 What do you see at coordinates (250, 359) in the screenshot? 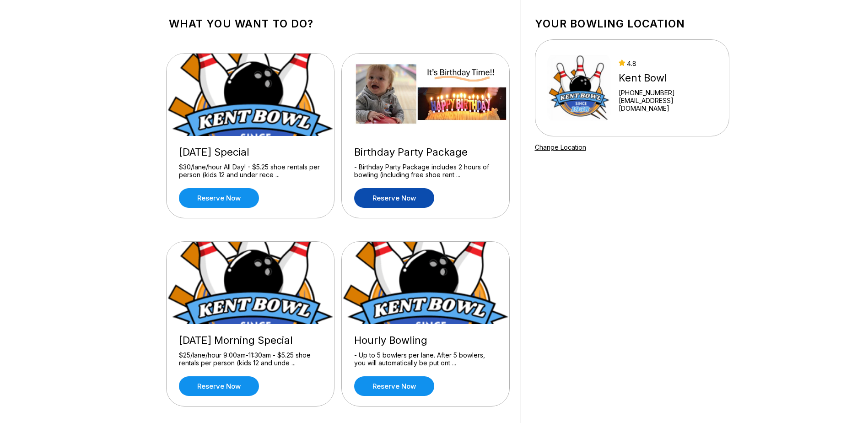
I see `div: $25/lane/hour 9:00am-11:30am - $5.25 shoe rentals per person (kids 12 and unde ...` at bounding box center [250, 359].